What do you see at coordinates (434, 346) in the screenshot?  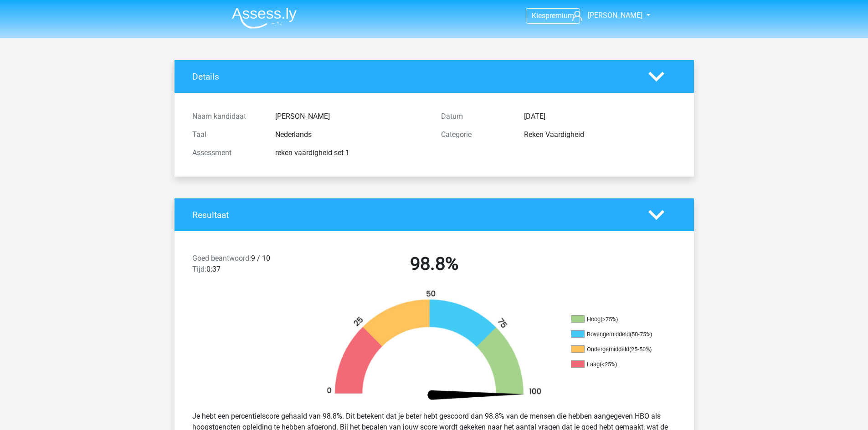 I see `img: 99.e401f7237728.png` at bounding box center [434, 346].